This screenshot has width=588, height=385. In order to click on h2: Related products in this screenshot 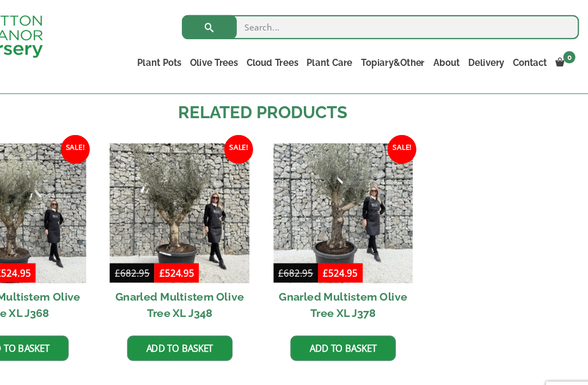, I will do `click(294, 102)`.